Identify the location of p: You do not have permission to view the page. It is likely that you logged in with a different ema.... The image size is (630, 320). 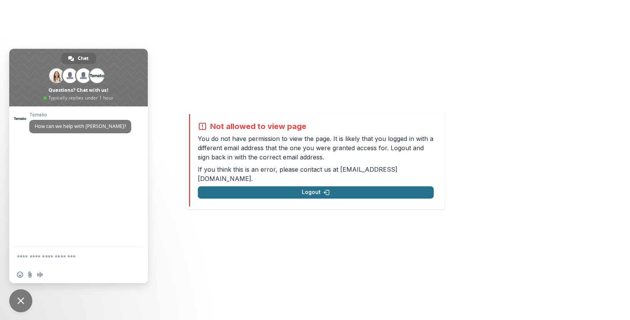
(315, 148).